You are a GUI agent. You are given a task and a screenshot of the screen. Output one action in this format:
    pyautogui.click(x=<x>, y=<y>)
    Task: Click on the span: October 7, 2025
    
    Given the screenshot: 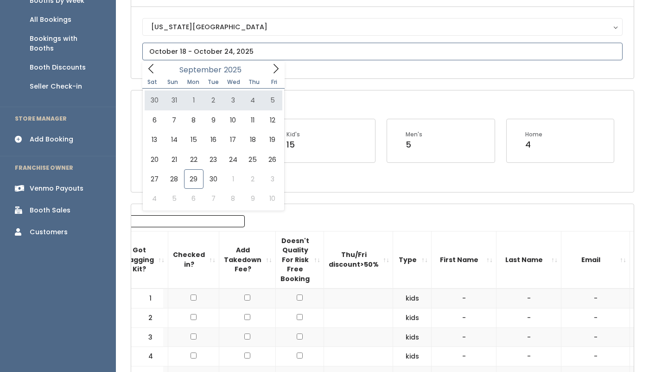 What is the action you would take?
    pyautogui.click(x=213, y=199)
    